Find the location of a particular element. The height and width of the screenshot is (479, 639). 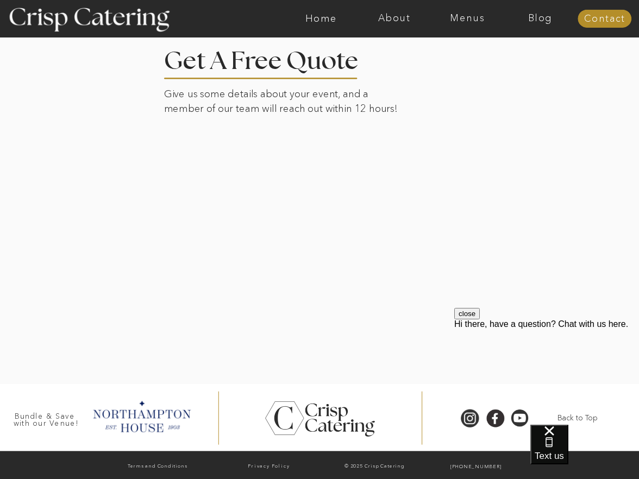

a: Contact is located at coordinates (604, 19).